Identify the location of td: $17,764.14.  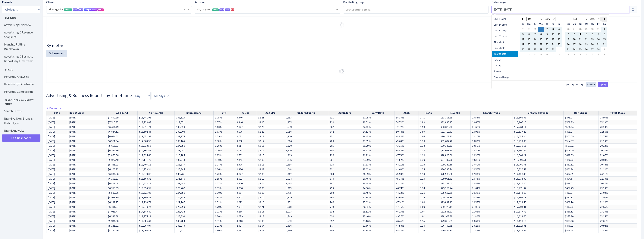
(538, 127).